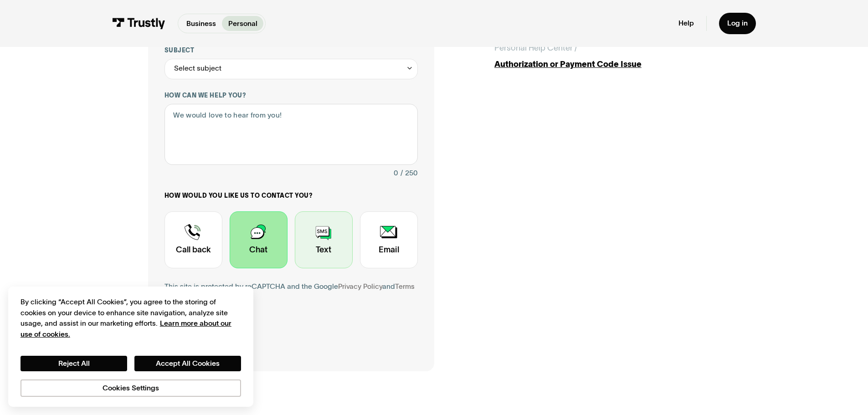 The height and width of the screenshot is (415, 868). Describe the element at coordinates (139, 23) in the screenshot. I see `img: Trustly Logo` at that location.